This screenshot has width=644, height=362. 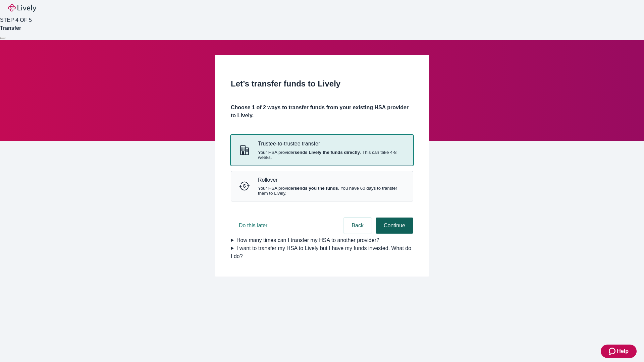 I want to click on button: Continue, so click(x=395, y=226).